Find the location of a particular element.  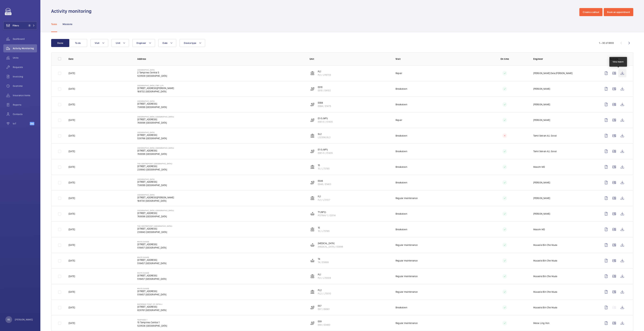

p: Address is located at coordinates (220, 59).